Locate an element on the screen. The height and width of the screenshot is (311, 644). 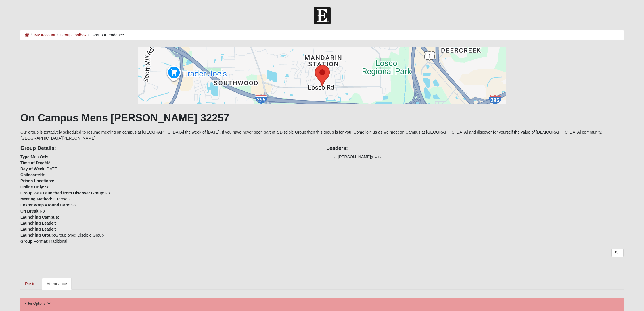
strong: Group Was Launched from Discover Group: is located at coordinates (63, 193).